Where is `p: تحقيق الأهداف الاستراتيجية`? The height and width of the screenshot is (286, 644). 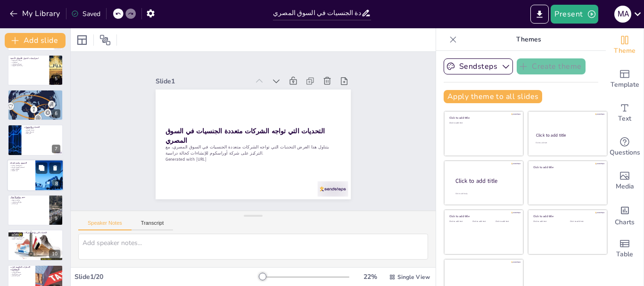 p: تحقيق الأهداف الاستراتيجية is located at coordinates (36, 95).